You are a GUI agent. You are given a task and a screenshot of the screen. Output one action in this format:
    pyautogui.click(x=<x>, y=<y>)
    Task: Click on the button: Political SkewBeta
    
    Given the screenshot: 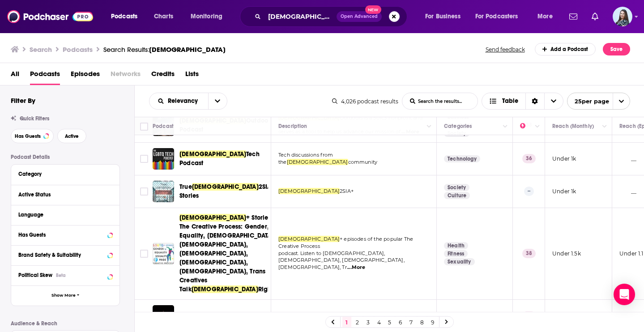 What is the action you would take?
    pyautogui.click(x=66, y=274)
    